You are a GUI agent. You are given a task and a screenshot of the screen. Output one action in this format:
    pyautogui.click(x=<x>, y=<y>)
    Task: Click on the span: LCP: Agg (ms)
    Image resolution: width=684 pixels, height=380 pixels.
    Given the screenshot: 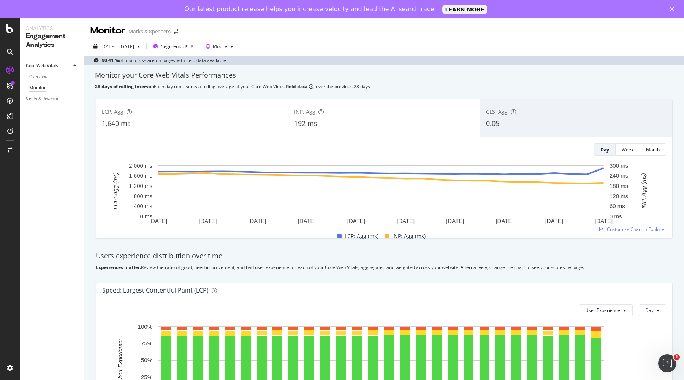 What is the action you would take?
    pyautogui.click(x=362, y=236)
    